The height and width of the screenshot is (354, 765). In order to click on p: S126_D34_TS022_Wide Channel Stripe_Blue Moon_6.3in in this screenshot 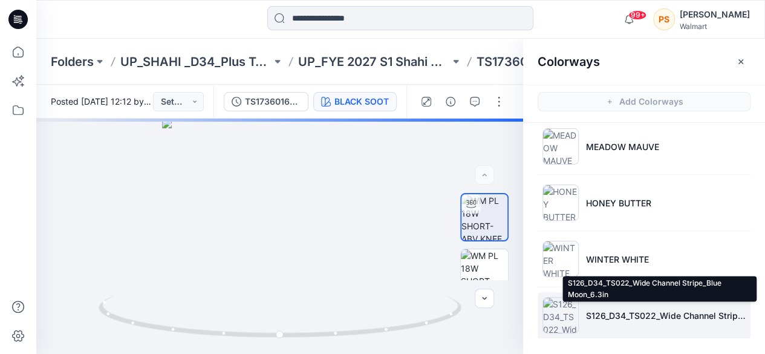, I will do `click(666, 315)`.